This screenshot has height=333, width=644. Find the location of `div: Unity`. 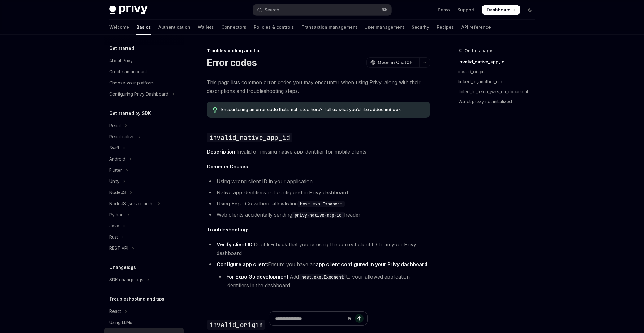

div: Unity is located at coordinates (114, 181).